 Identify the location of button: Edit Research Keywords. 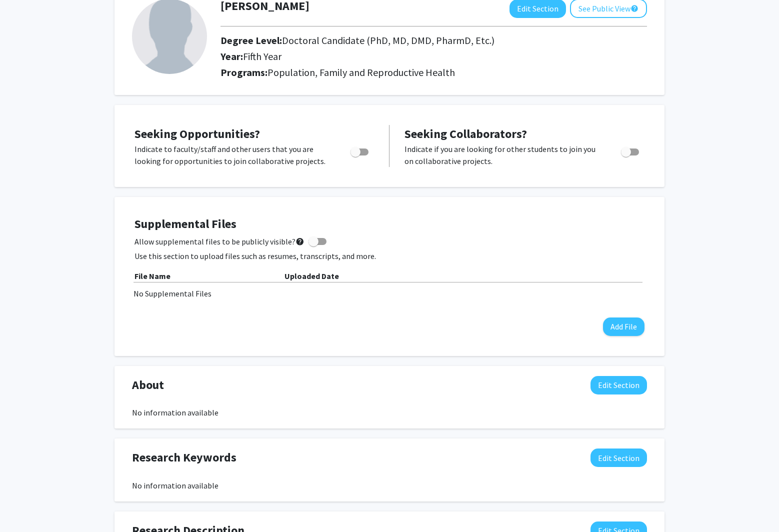
(619, 457).